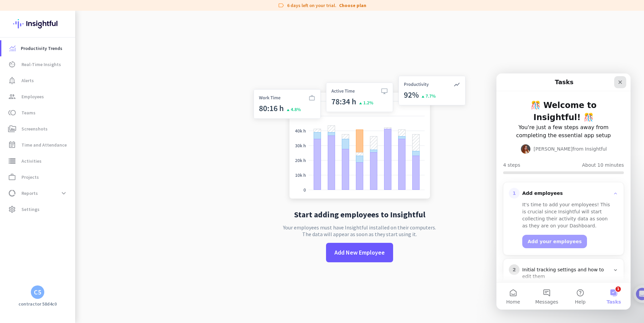 This screenshot has height=323, width=644. Describe the element at coordinates (42, 48) in the screenshot. I see `span: Productivity Trends` at that location.